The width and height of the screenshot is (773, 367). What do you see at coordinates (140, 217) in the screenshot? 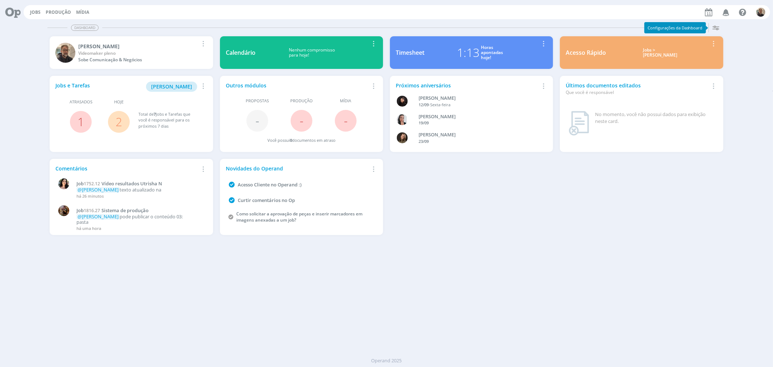
I see `p: pode publicar o conteúdo 03:` at bounding box center [140, 217].